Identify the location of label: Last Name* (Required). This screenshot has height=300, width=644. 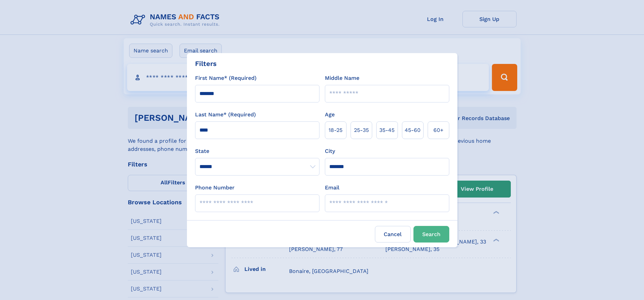
(226, 115).